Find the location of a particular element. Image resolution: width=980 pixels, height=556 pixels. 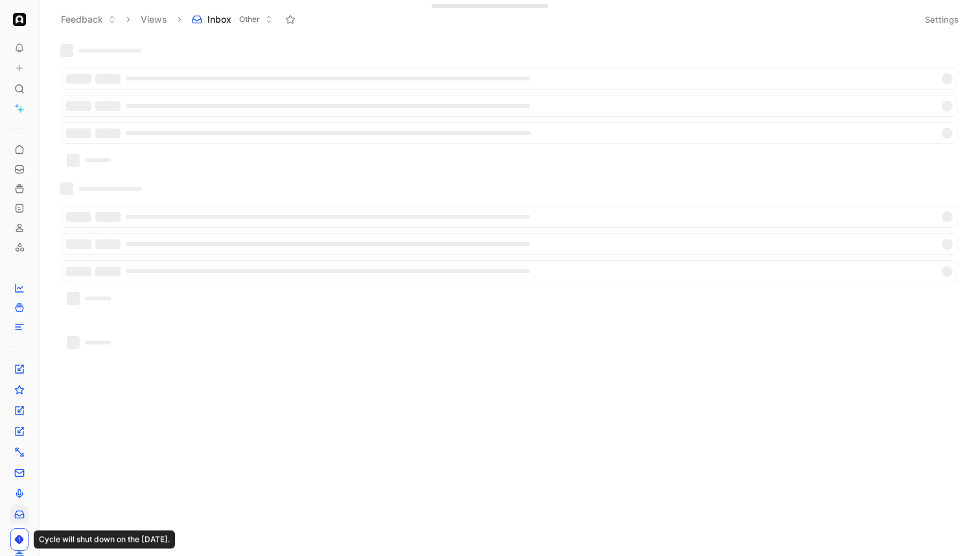

button: Settings is located at coordinates (942, 19).